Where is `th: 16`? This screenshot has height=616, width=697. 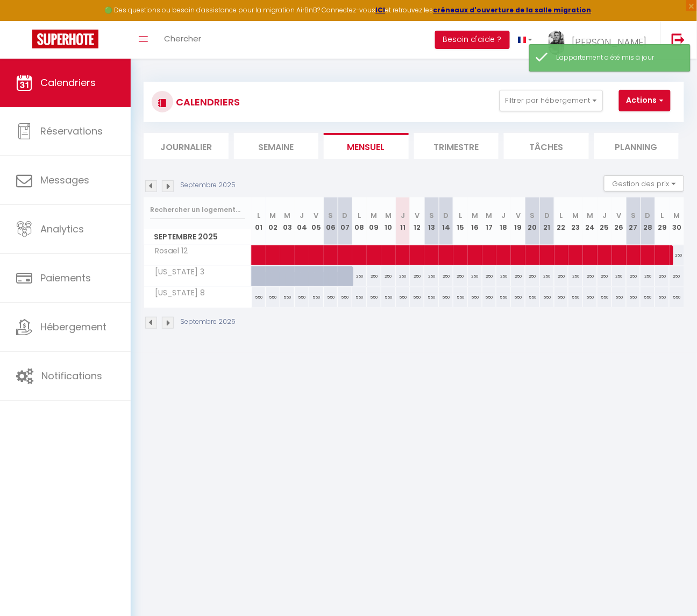
th: 16 is located at coordinates (475, 221).